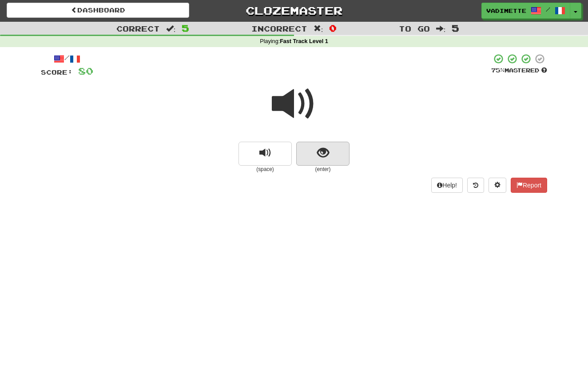 The width and height of the screenshot is (588, 382). I want to click on span: 80, so click(86, 71).